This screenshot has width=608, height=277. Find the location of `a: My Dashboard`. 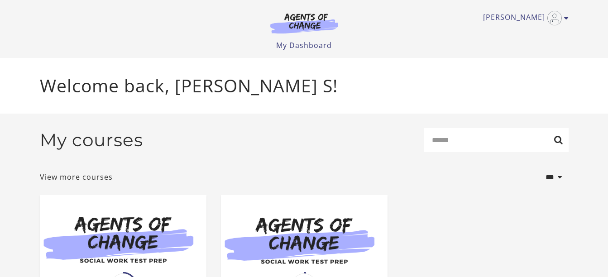

a: My Dashboard is located at coordinates (304, 45).